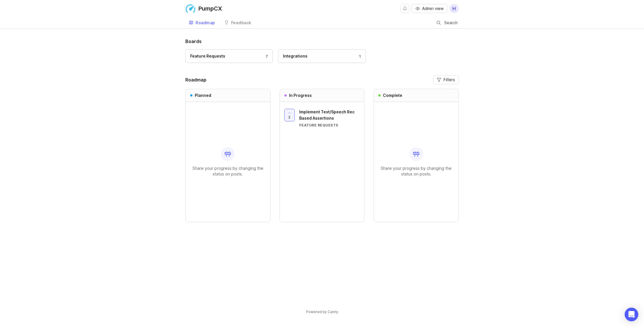  I want to click on div: Open Intercom Messenger, so click(632, 314).